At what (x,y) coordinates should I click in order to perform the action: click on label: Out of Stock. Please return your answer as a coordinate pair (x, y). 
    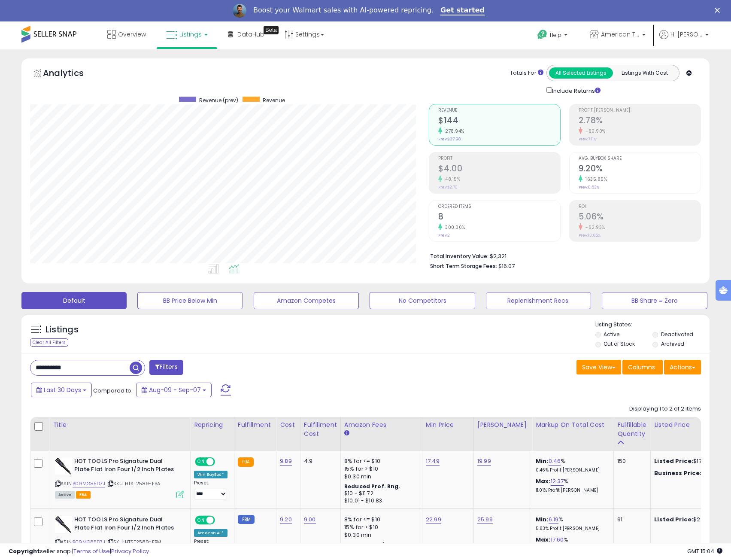
    Looking at the image, I should click on (619, 343).